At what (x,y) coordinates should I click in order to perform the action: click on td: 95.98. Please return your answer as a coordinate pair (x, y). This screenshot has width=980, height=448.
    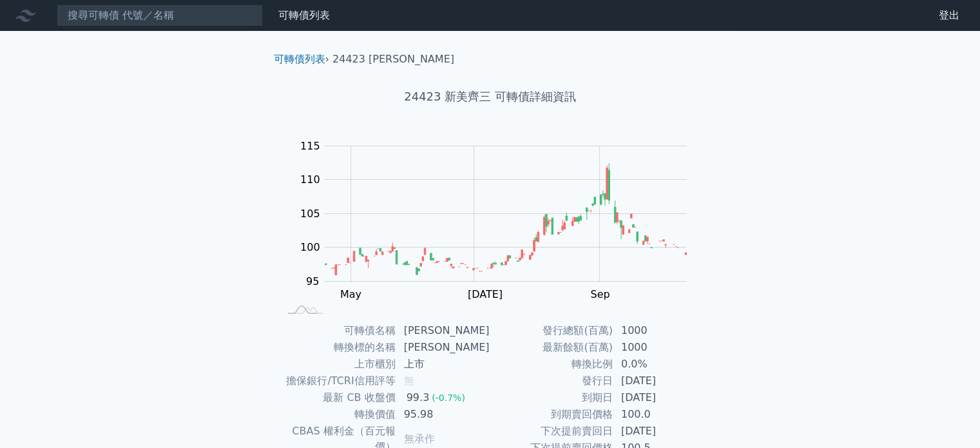
    Looking at the image, I should click on (443, 415).